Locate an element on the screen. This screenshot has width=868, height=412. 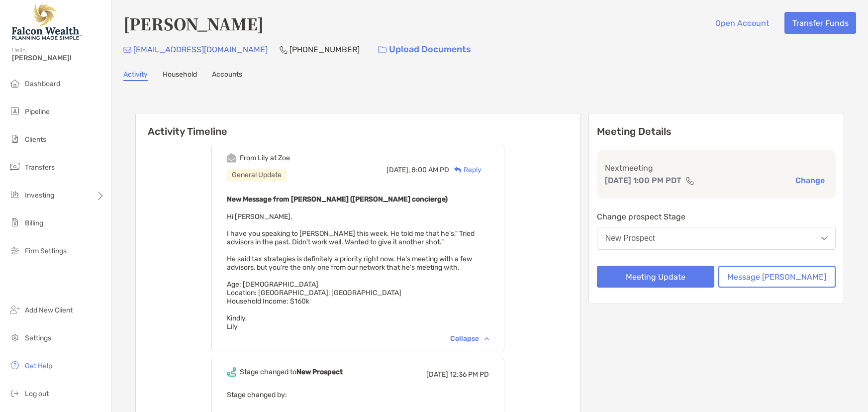
a: Household is located at coordinates (180, 75).